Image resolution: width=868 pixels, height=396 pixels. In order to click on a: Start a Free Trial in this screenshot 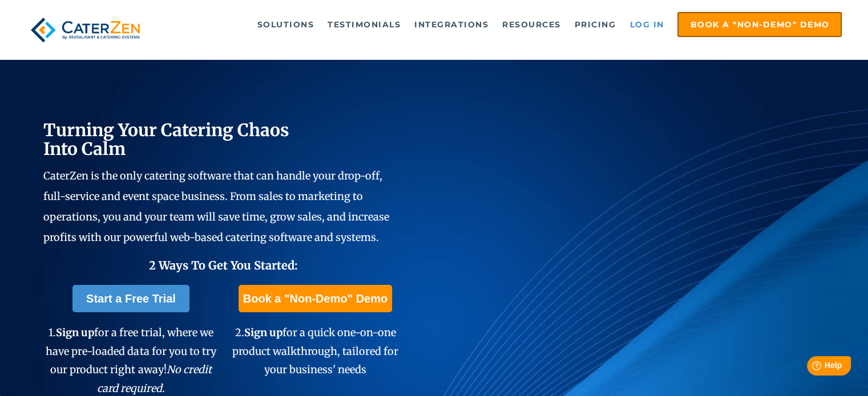, I will do `click(130, 299)`.